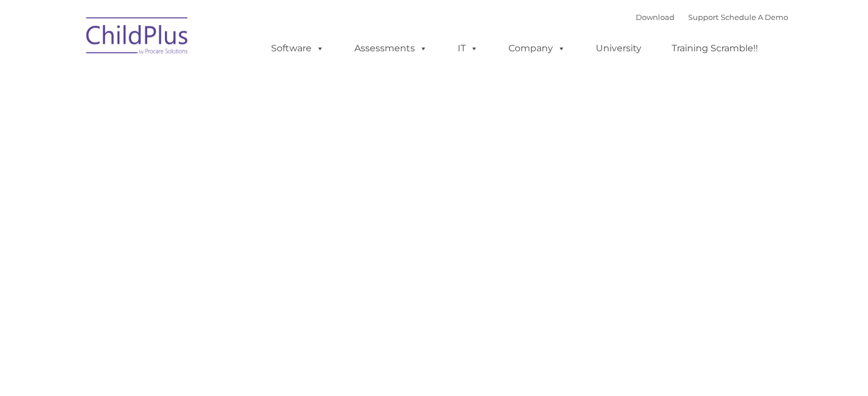 This screenshot has height=396, width=868. I want to click on a: IT, so click(468, 48).